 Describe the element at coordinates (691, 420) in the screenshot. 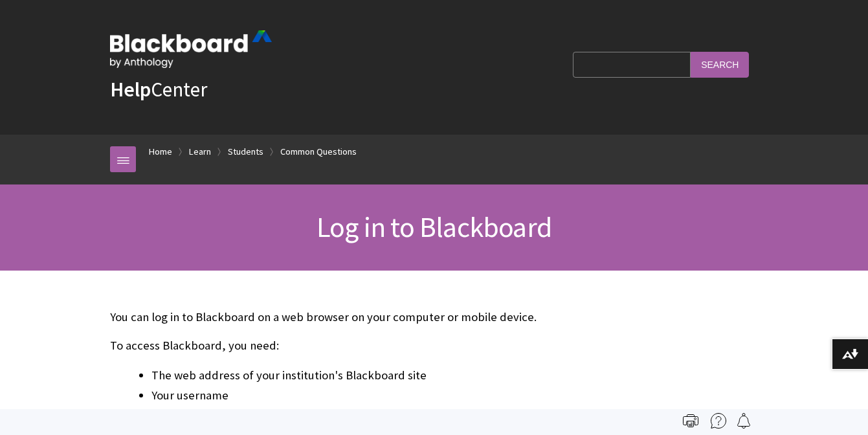

I see `img: Print` at that location.